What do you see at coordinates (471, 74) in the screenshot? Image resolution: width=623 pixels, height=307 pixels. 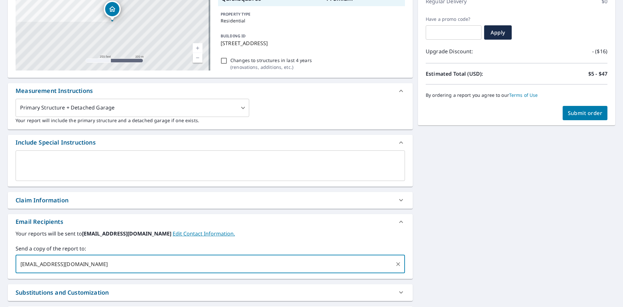 I see `p: Estimated Total (USD):` at bounding box center [471, 74].